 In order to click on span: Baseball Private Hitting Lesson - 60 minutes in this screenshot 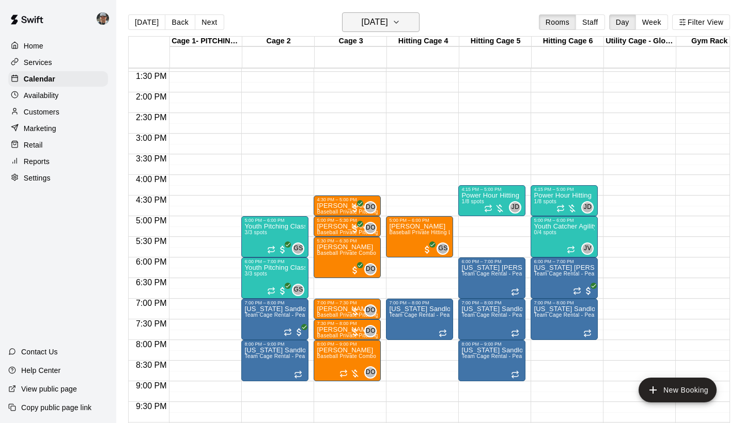, I will do `click(443, 232)`.